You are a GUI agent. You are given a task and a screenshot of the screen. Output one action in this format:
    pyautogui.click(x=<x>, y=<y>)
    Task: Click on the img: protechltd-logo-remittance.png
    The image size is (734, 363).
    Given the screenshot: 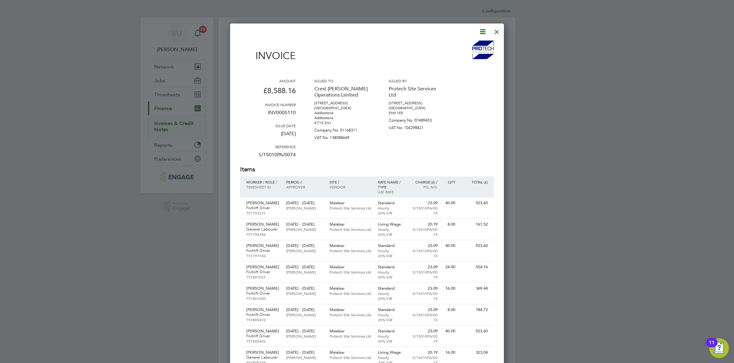 What is the action you would take?
    pyautogui.click(x=483, y=50)
    